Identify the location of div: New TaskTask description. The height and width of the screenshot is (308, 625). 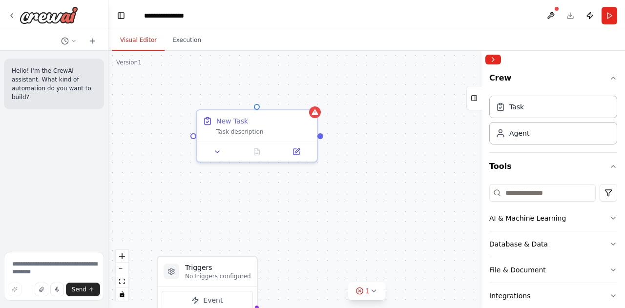
(257, 136).